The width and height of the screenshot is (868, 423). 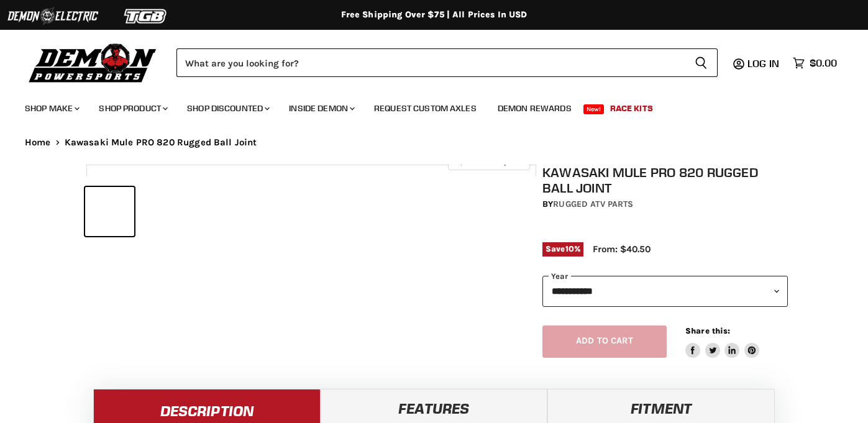 I want to click on form: Product, so click(x=447, y=63).